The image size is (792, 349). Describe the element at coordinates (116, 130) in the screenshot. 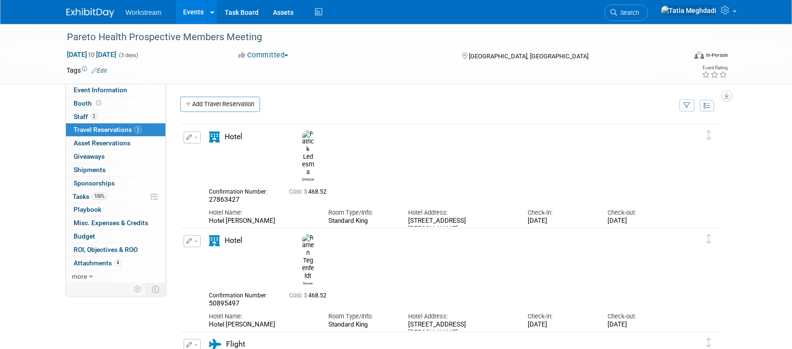

I see `a: Travel Reservations3` at that location.